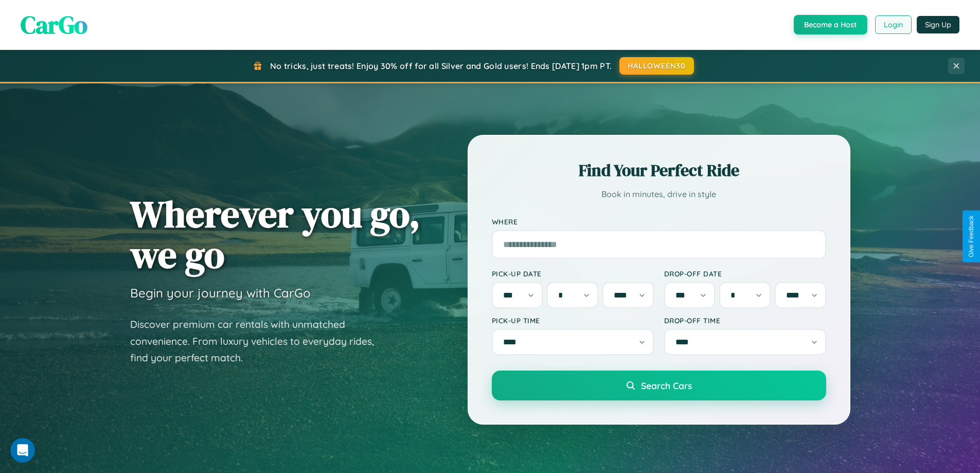  Describe the element at coordinates (830, 24) in the screenshot. I see `button: Become a Host` at that location.